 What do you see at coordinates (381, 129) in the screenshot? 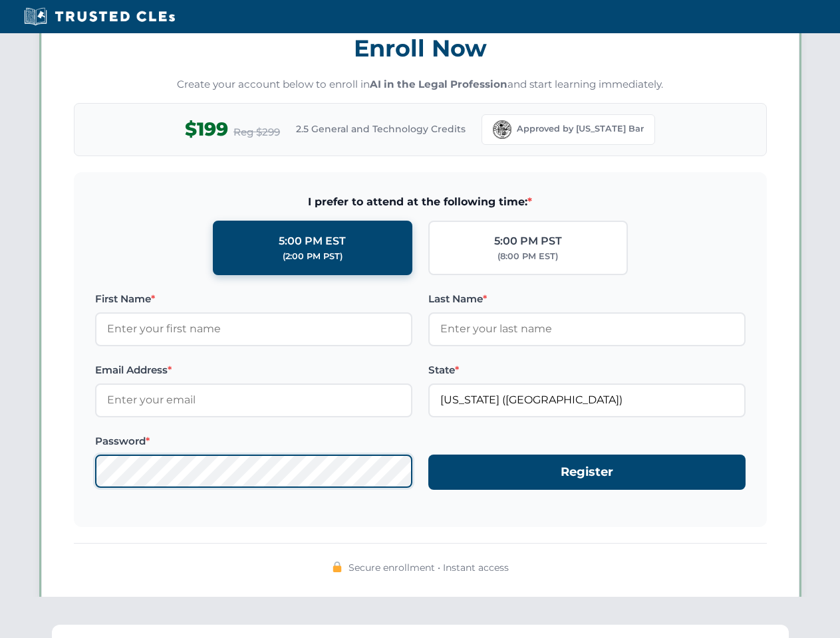
I see `span: 2.5 General and Technology Credits` at bounding box center [381, 129].